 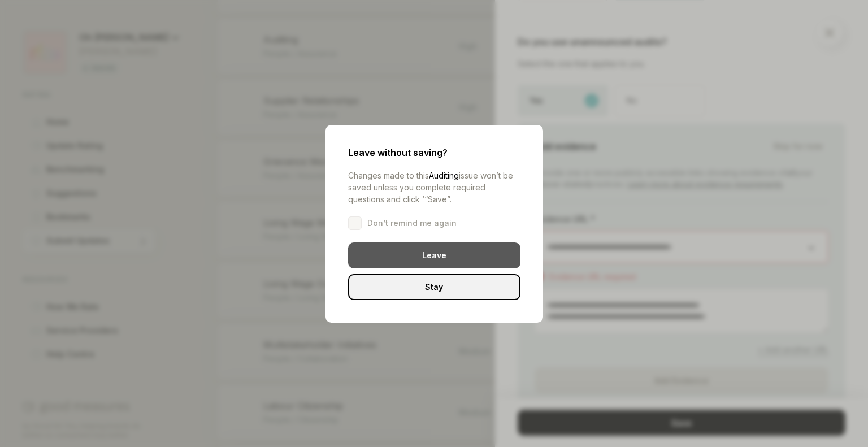 I want to click on span: Don’t remind me again, so click(x=412, y=224).